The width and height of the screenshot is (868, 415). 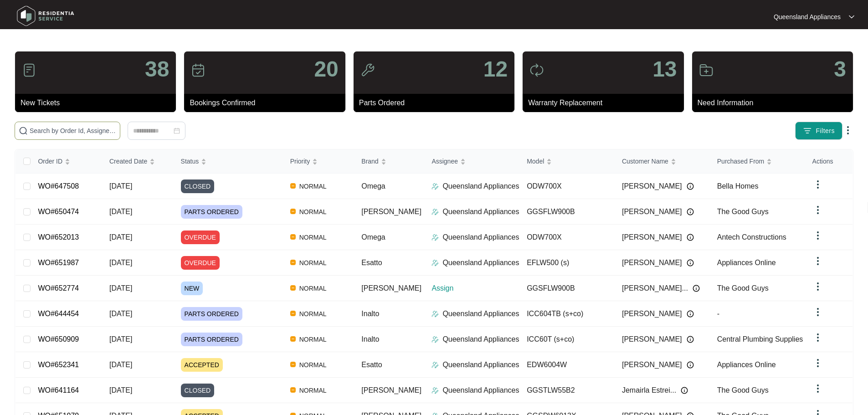 What do you see at coordinates (605, 103) in the screenshot?
I see `p: Warranty Replacement` at bounding box center [605, 103].